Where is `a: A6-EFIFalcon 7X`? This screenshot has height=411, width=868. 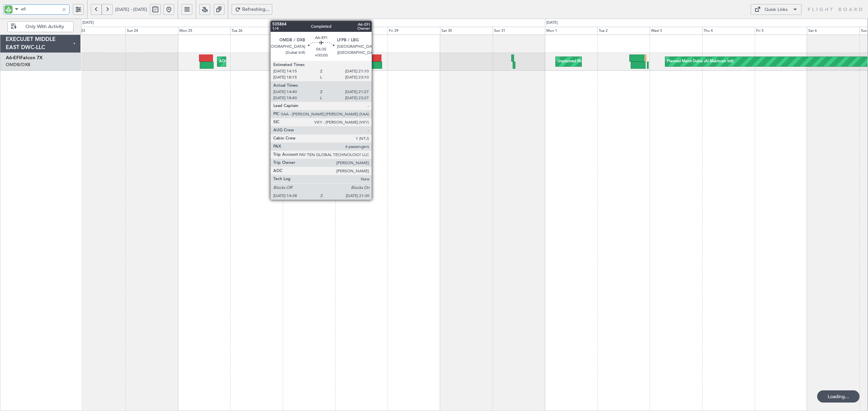 a: A6-EFIFalcon 7X is located at coordinates (24, 58).